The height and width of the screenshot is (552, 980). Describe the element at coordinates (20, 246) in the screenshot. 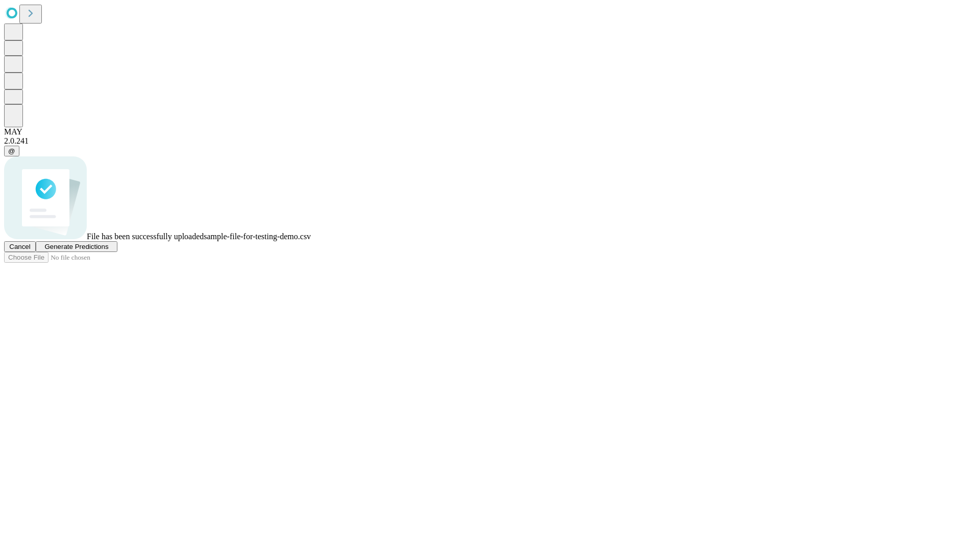

I see `span: Cancel` at that location.